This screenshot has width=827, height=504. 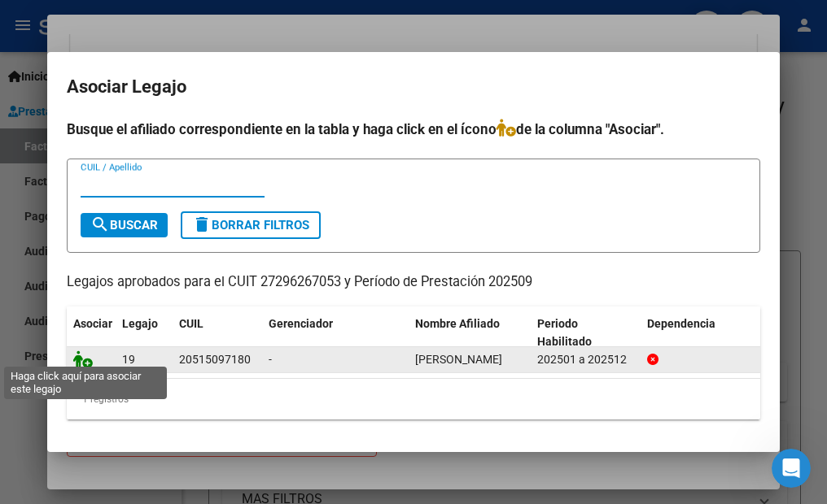 What do you see at coordinates (144, 334) in the screenshot?
I see `datatable-header-cell: Legajo` at bounding box center [144, 334].